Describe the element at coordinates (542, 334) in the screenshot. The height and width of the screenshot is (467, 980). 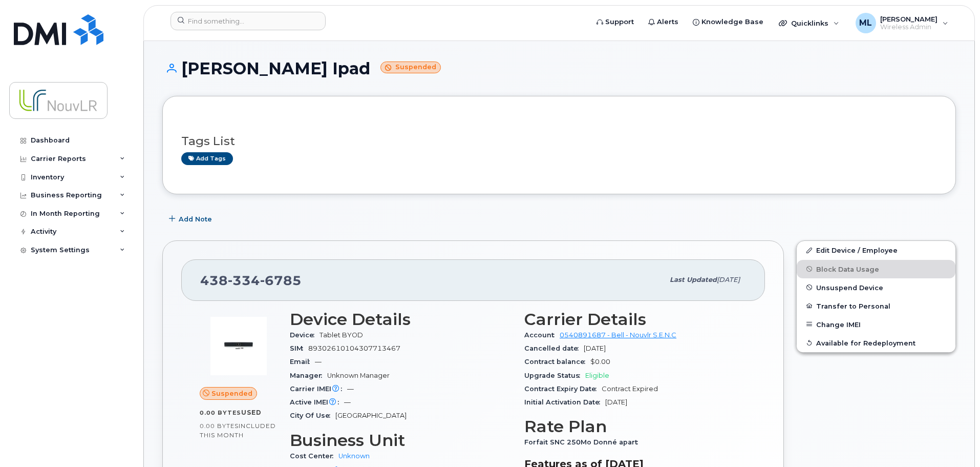
I see `span: Account` at that location.